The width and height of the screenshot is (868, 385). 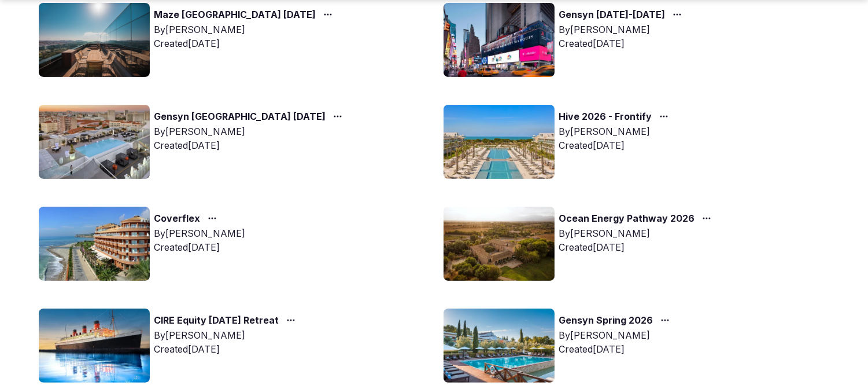 What do you see at coordinates (94, 142) in the screenshot?
I see `img: Top retreat image for the retreat: Gensyn Lisbon November 2025` at bounding box center [94, 142].